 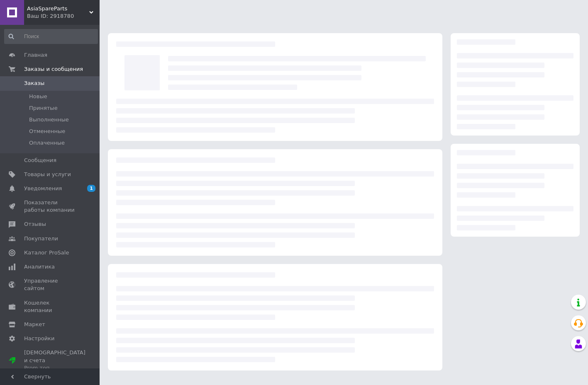 I want to click on div: Ваш ID: 2918780, so click(x=63, y=16).